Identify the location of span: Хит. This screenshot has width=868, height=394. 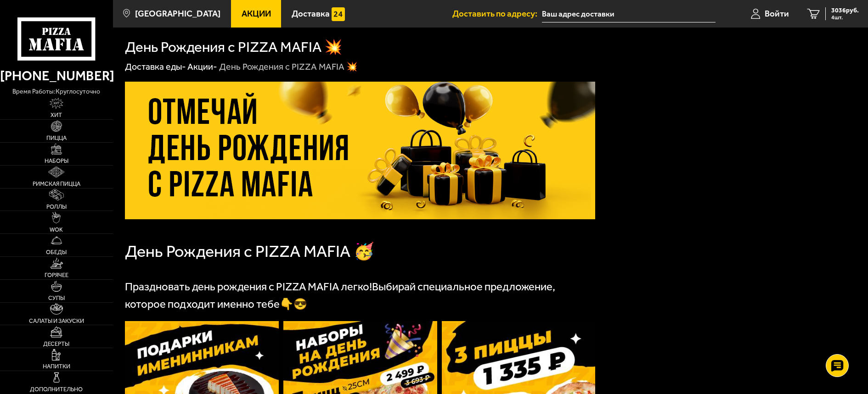
(56, 115).